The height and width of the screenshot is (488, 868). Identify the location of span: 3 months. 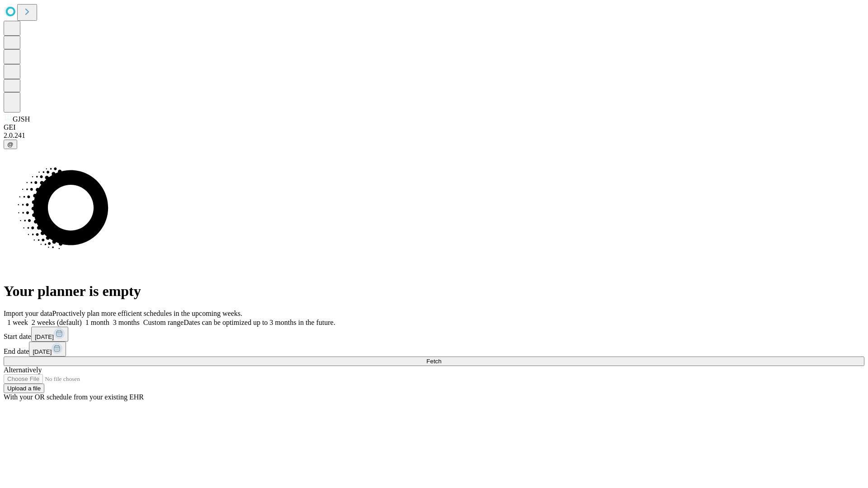
(126, 322).